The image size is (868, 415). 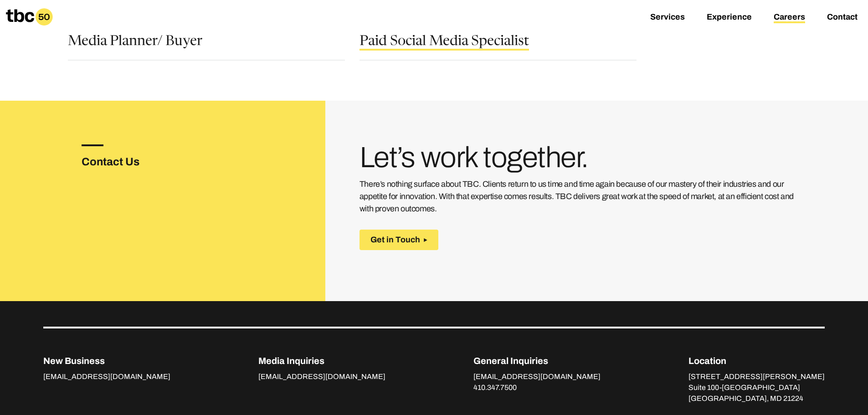 What do you see at coordinates (789, 17) in the screenshot?
I see `a: Careers` at bounding box center [789, 17].